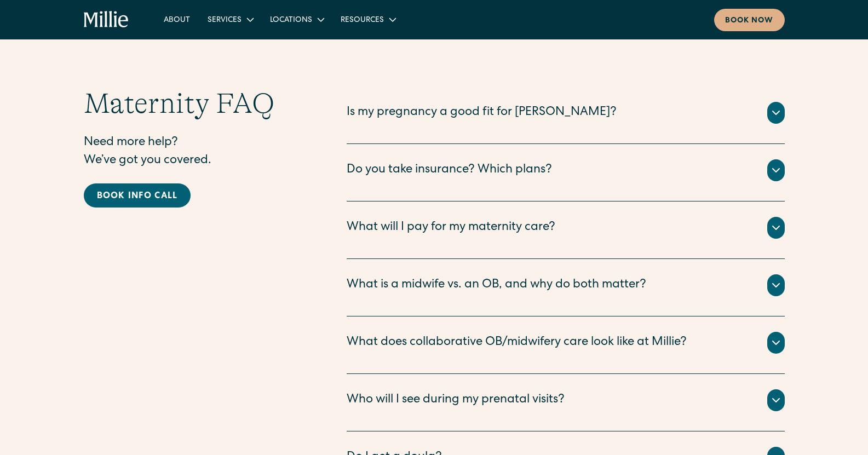 The image size is (868, 455). I want to click on div: What does collaborative OB/midwifery care look like at Millie?, so click(516, 343).